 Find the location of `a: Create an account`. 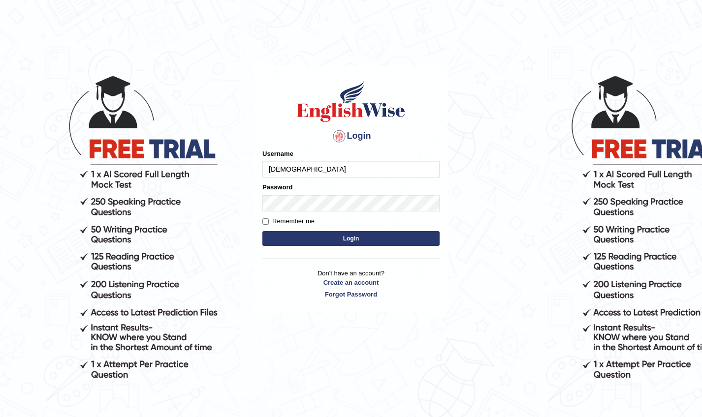

a: Create an account is located at coordinates (351, 282).